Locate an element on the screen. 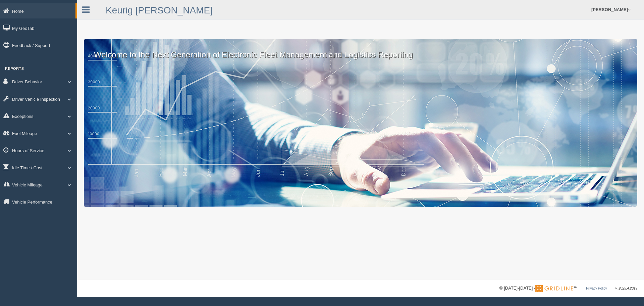 This screenshot has width=644, height=306. p: Welcome to the Next Generation of Electronic Fleet Management and Logistics Reporting is located at coordinates (361, 50).